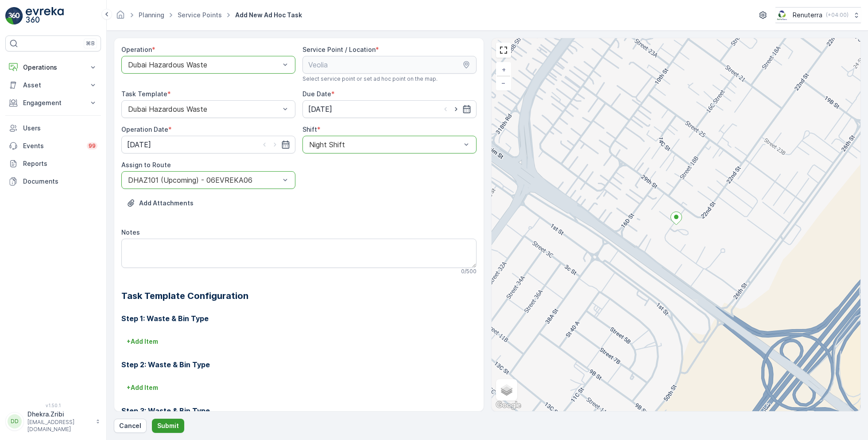 The height and width of the screenshot is (440, 868). Describe the element at coordinates (468, 271) in the screenshot. I see `p: 0 / 500` at that location.